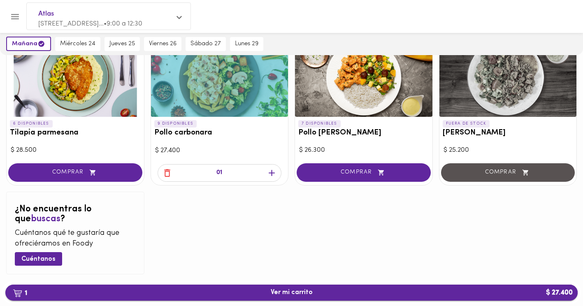  Describe the element at coordinates (466, 124) in the screenshot. I see `p: FUERA DE STOCK` at that location.